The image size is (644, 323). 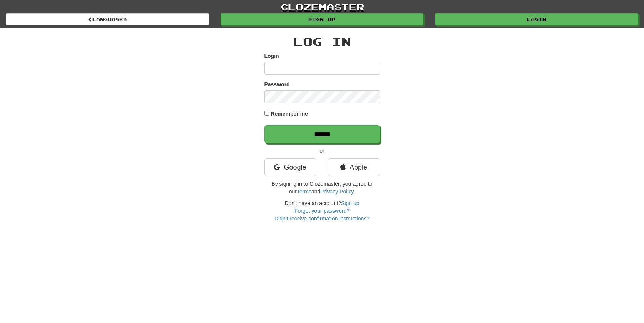 What do you see at coordinates (322, 187) in the screenshot?
I see `p: By signing in to Clozemaster, you agree to our and .` at bounding box center [322, 187].